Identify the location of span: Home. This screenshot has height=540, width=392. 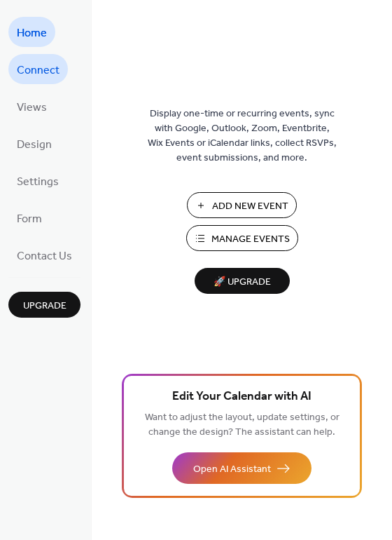
(31, 33).